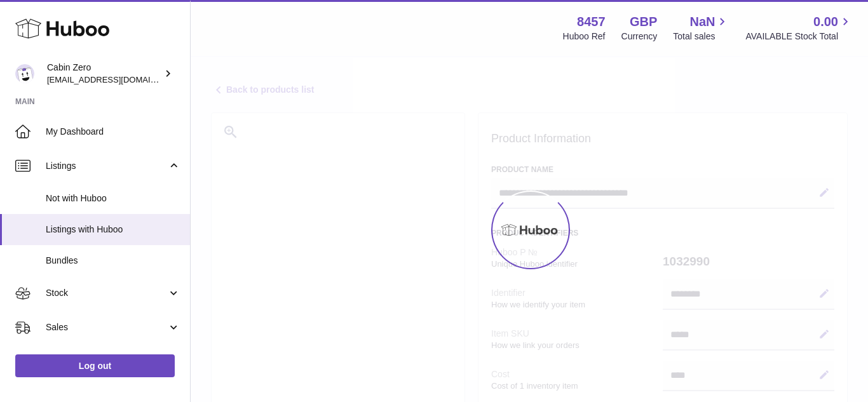 The width and height of the screenshot is (868, 402). I want to click on div: Currency, so click(640, 36).